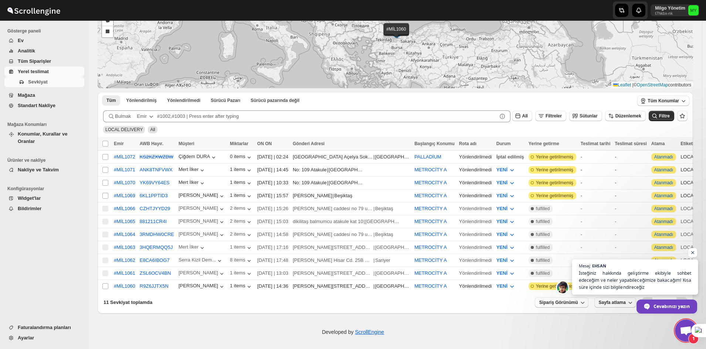  Describe the element at coordinates (328, 222) in the screenshot. I see `div: dikilitaş balmumcu atakule kat 10` at that location.